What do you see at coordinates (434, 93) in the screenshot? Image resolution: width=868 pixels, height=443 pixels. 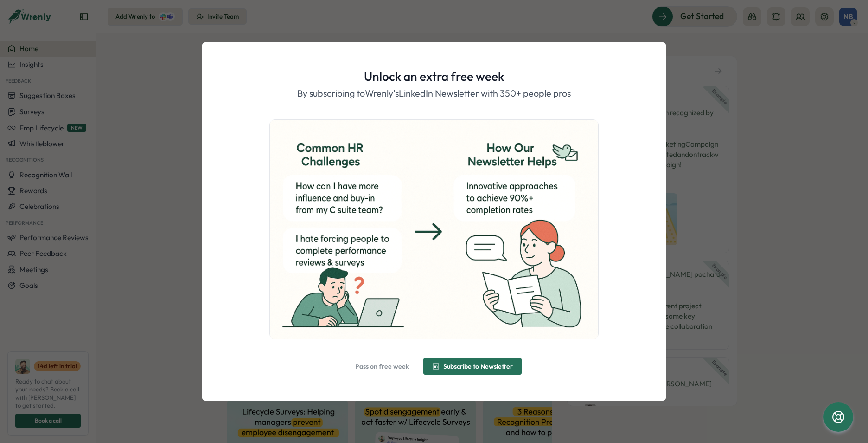 I see `p: By subscribing to Wrenly's LinkedIn Newsletter with 350+ people pros` at bounding box center [434, 93].